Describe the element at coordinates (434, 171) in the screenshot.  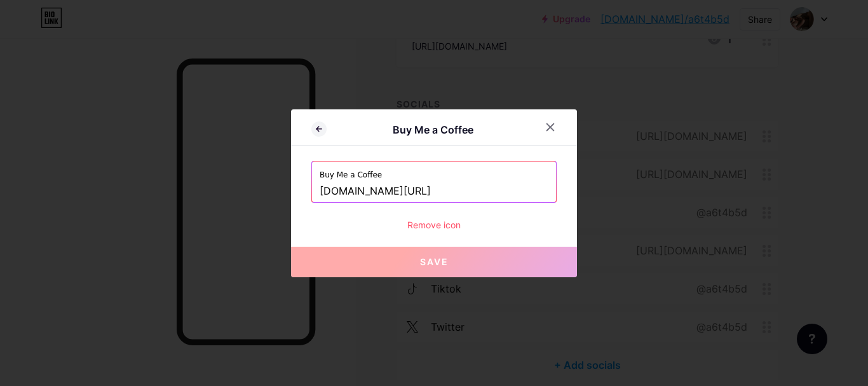
I see `label: Buy Me a Coffee` at that location.